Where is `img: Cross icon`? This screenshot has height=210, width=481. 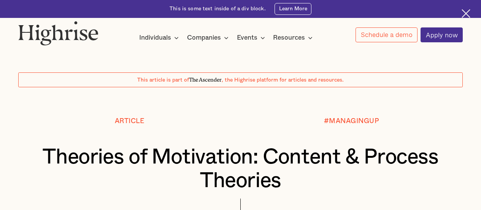 img: Cross icon is located at coordinates (466, 13).